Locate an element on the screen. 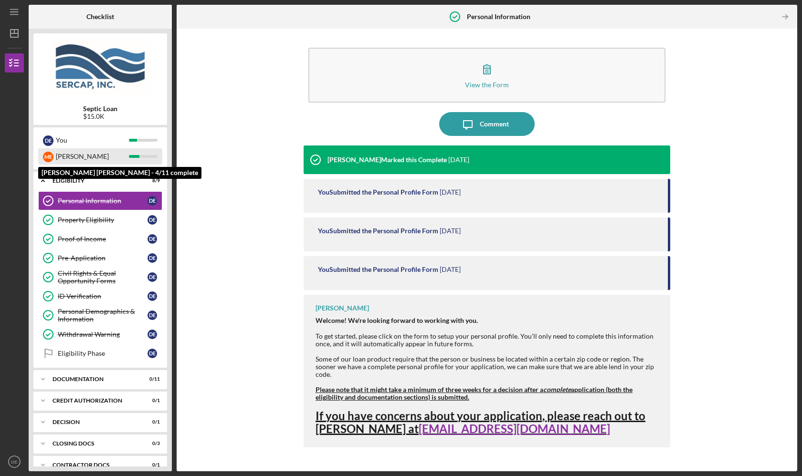  a: Proof of IncomeDE is located at coordinates (100, 239).